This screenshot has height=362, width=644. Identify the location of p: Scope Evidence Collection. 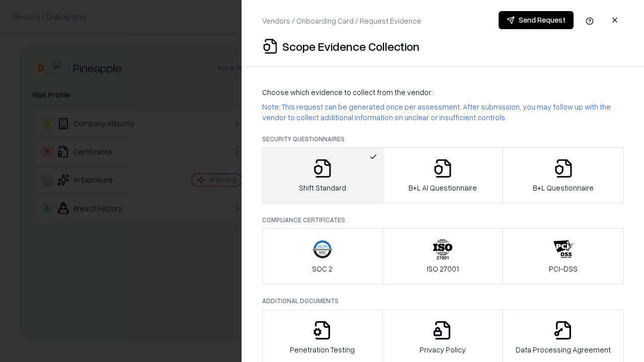
(351, 46).